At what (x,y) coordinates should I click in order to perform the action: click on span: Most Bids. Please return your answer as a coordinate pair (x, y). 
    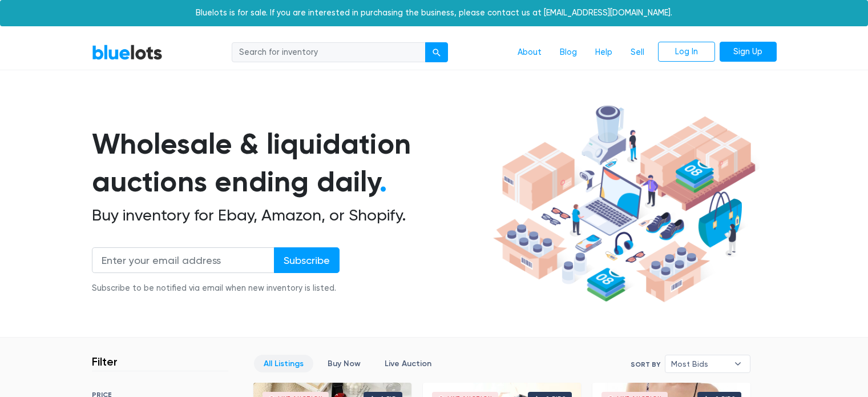
    Looking at the image, I should click on (699, 363).